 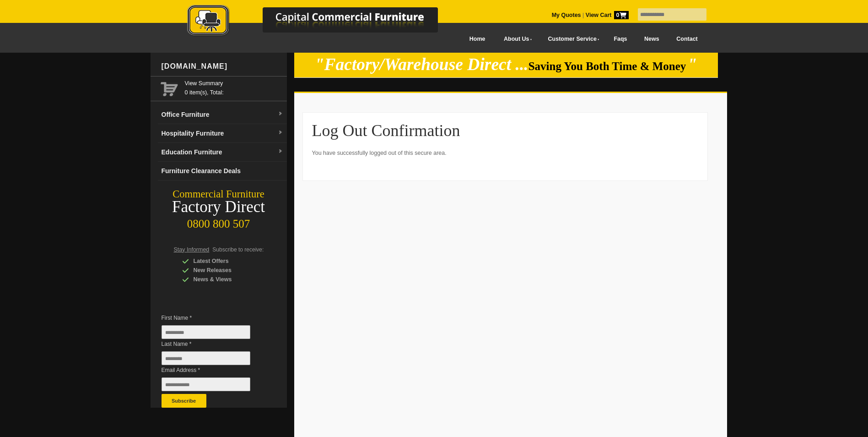 What do you see at coordinates (225, 261) in the screenshot?
I see `div: Latest Offers` at bounding box center [225, 261].